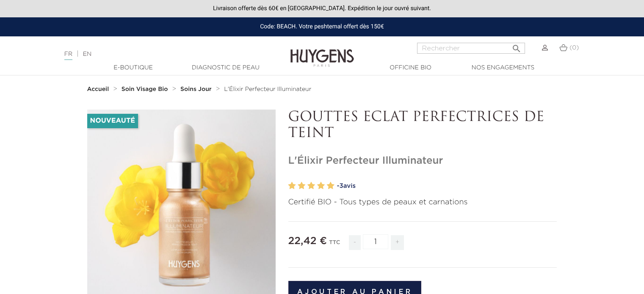 This screenshot has width=644, height=294. What do you see at coordinates (267, 89) in the screenshot?
I see `a: L'Élixir Perfecteur Illuminateur` at bounding box center [267, 89].